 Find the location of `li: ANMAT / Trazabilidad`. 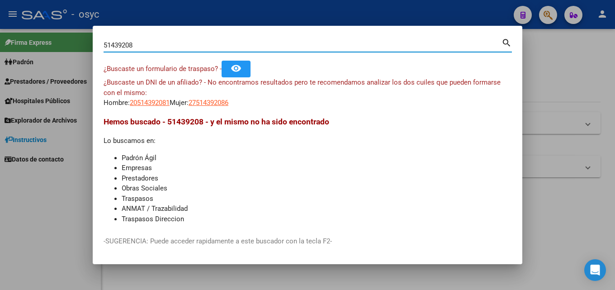

li: ANMAT / Trazabilidad is located at coordinates (316, 208).